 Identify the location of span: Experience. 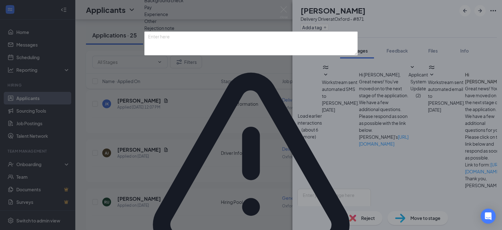
(156, 14).